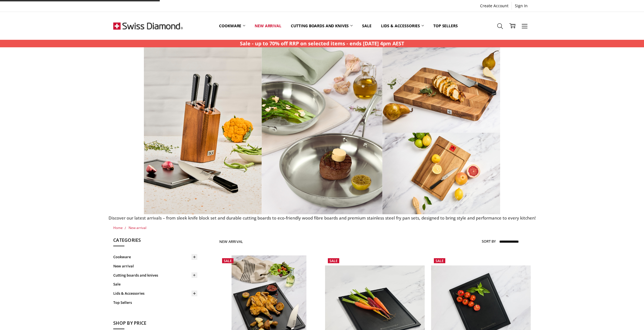 The width and height of the screenshot is (644, 330). I want to click on a: Sign In, so click(521, 6).